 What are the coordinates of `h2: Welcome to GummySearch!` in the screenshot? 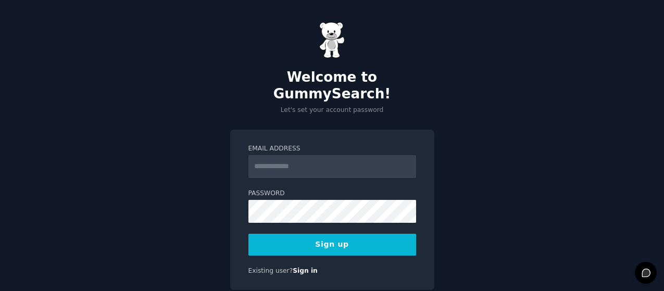 It's located at (332, 85).